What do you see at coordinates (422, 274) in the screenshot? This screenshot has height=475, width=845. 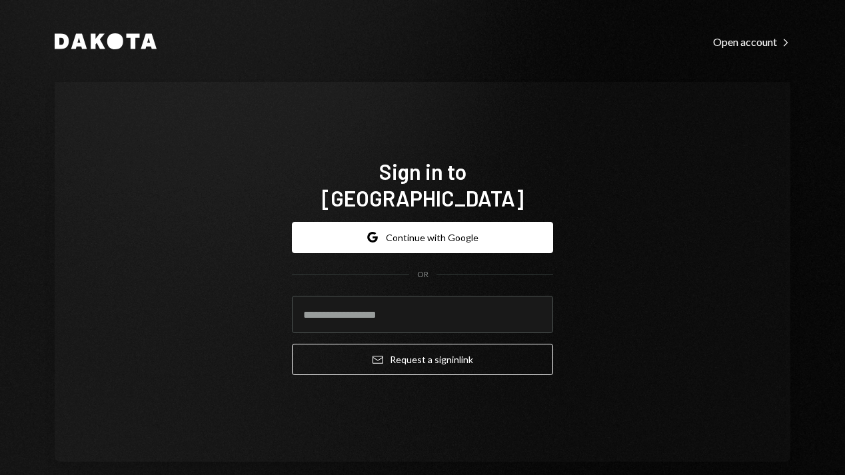 I see `div: OR` at bounding box center [422, 274].